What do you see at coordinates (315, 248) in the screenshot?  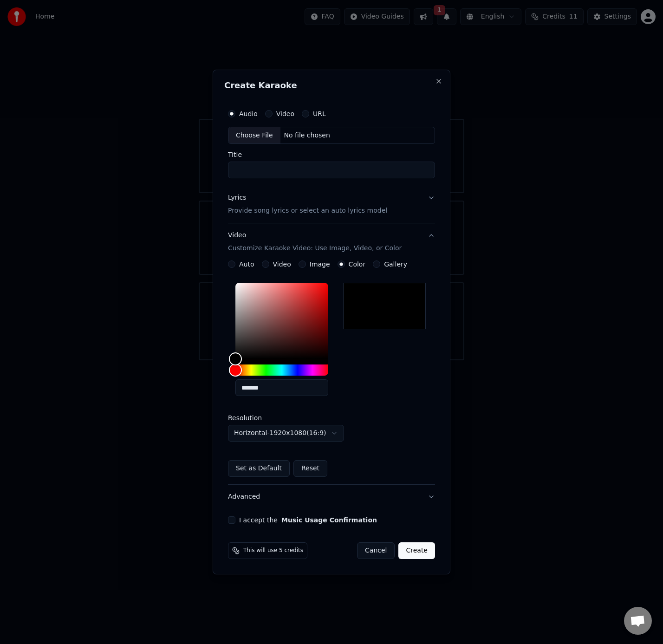 I see `p: Customize Karaoke Video: Use Image, Video, or Color` at bounding box center [315, 248].